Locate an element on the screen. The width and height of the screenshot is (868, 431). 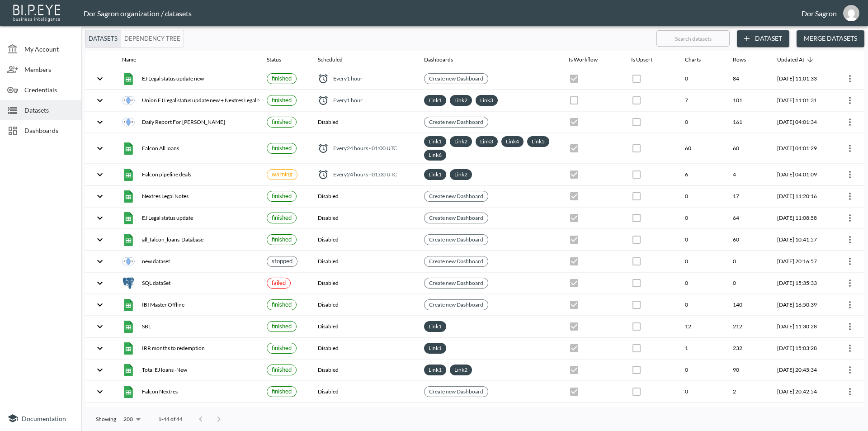
div: Is Workflow is located at coordinates (583, 59).